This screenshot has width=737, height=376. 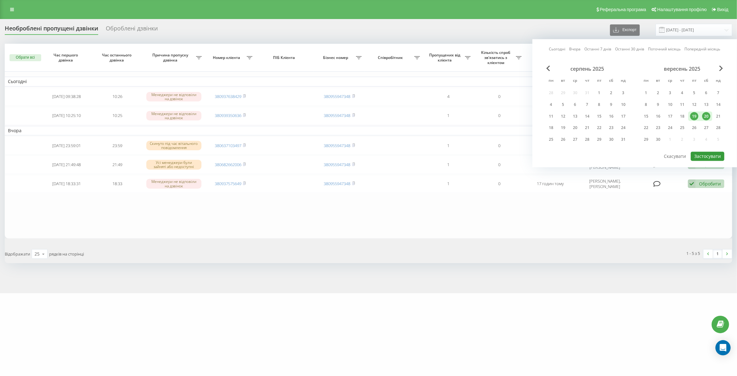 What do you see at coordinates (623, 140) in the screenshot?
I see `div: нд 31 серп 2025 р.` at bounding box center [623, 140].